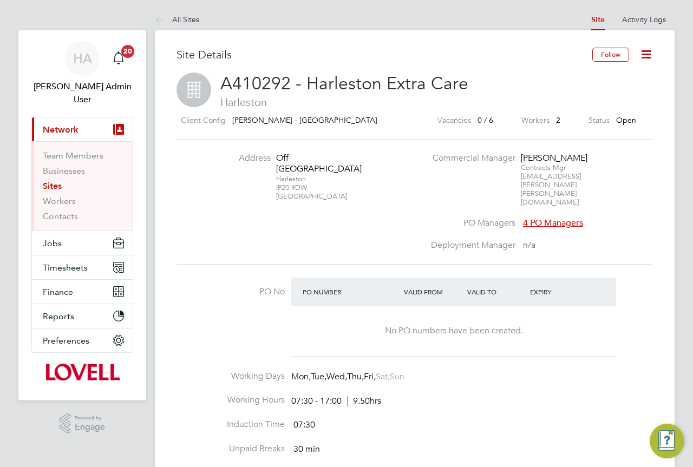 This screenshot has height=467, width=693. Describe the element at coordinates (304, 425) in the screenshot. I see `span: 07:30` at that location.